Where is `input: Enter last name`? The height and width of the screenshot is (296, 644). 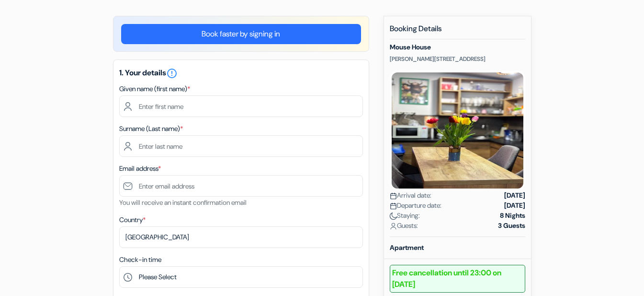 input: Enter last name is located at coordinates (241, 146).